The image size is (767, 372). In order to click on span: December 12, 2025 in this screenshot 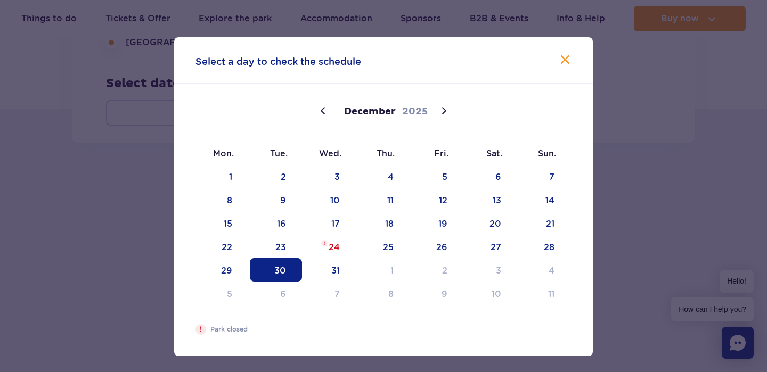, I will do `click(437, 200)`.